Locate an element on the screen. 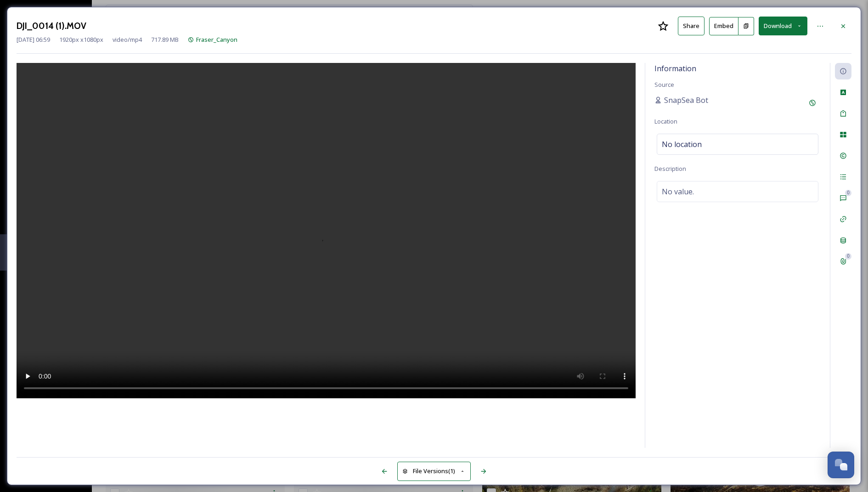 Image resolution: width=868 pixels, height=492 pixels. span: 1920 px x 1080 px is located at coordinates (81, 39).